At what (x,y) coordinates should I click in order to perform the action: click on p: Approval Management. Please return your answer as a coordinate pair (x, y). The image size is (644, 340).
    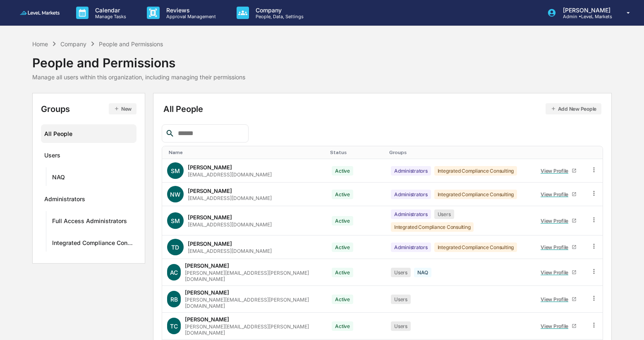
    Looking at the image, I should click on (190, 17).